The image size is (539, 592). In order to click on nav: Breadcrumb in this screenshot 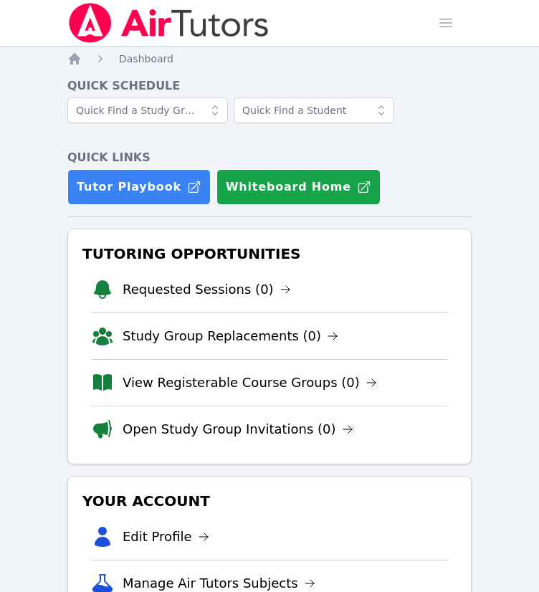, I will do `click(269, 59)`.